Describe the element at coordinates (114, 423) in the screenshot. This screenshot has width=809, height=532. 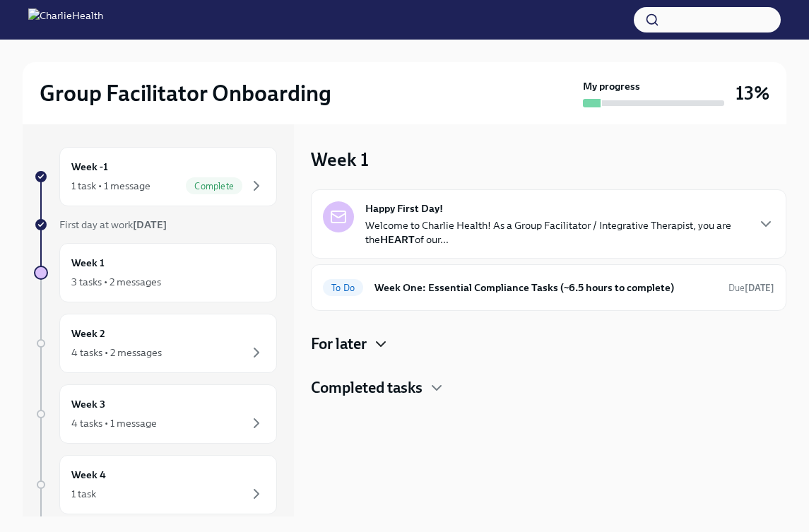
I see `div: 4 tasks • 1 message` at that location.